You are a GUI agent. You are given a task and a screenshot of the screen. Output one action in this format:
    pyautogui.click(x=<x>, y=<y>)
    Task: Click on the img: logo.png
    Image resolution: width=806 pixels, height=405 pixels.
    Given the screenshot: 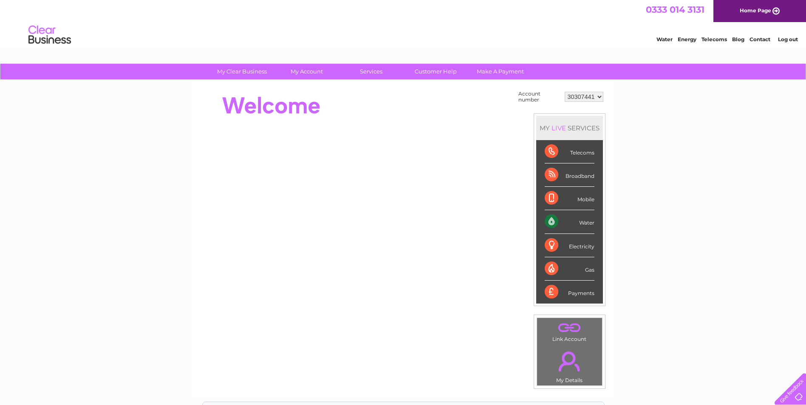 What is the action you would take?
    pyautogui.click(x=50, y=35)
    